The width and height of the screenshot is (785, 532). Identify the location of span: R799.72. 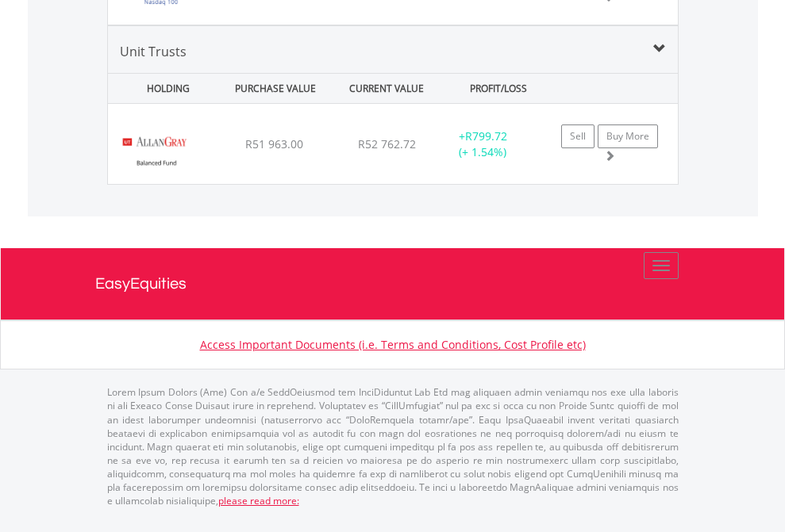
(486, 136).